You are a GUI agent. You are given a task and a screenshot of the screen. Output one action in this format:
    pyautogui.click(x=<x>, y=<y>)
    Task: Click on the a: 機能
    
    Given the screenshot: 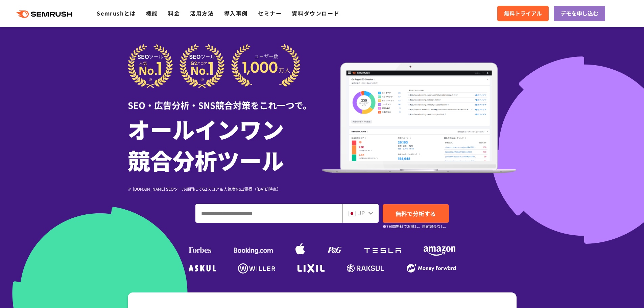 What is the action you would take?
    pyautogui.click(x=152, y=13)
    